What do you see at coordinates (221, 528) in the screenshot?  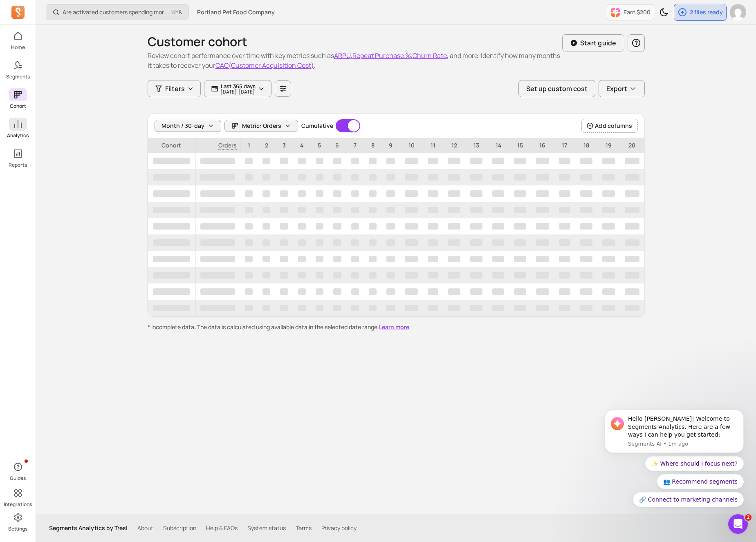 I see `a: Help & FAQs` at bounding box center [221, 528].